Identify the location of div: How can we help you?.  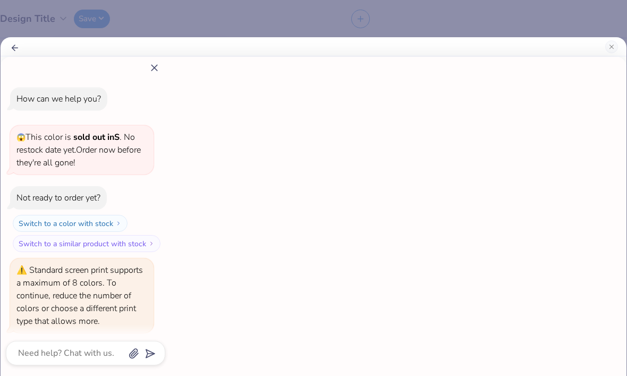
(58, 99).